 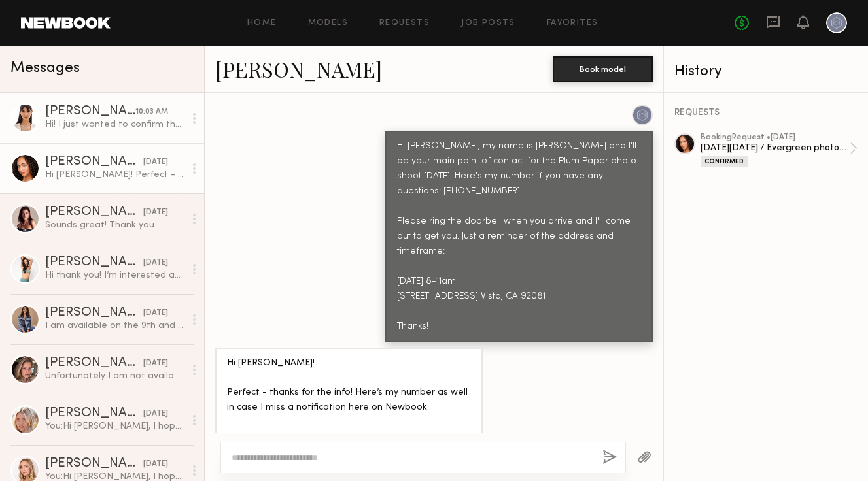 I want to click on a: Job Posts, so click(x=488, y=23).